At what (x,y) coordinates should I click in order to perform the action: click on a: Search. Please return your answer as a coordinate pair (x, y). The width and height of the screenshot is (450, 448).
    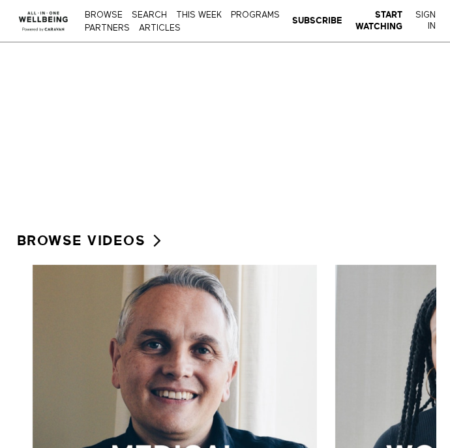
    Looking at the image, I should click on (149, 15).